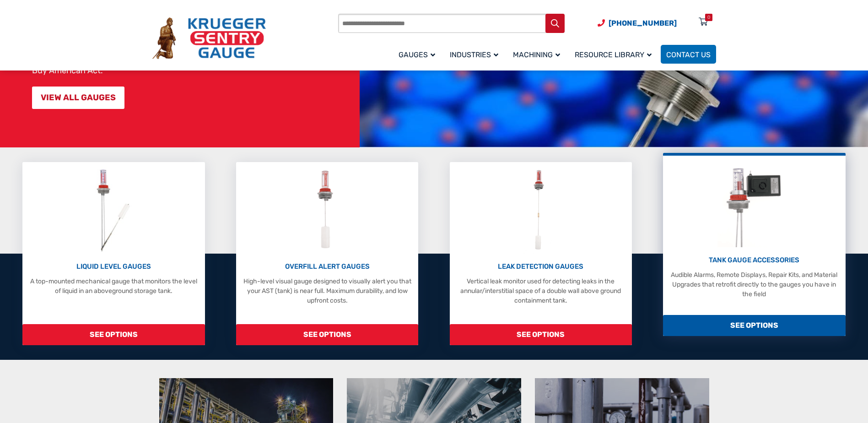 Image resolution: width=868 pixels, height=423 pixels. I want to click on span: Resource Library, so click(613, 55).